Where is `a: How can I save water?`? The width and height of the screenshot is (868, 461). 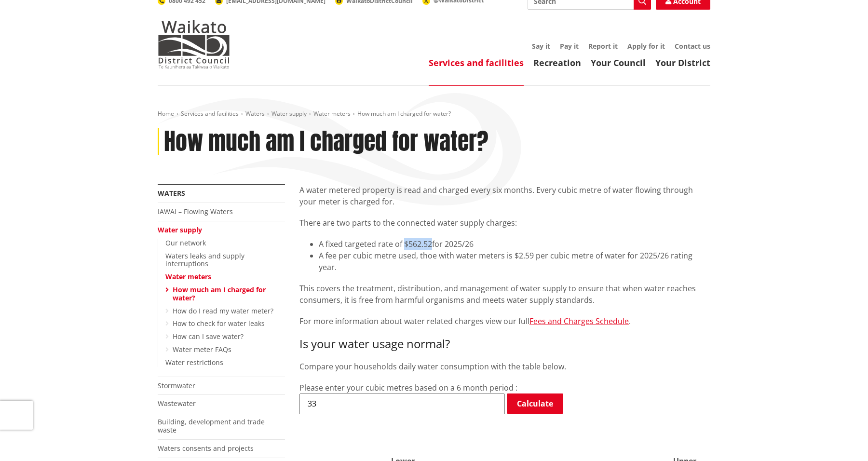 a: How can I save water? is located at coordinates (208, 336).